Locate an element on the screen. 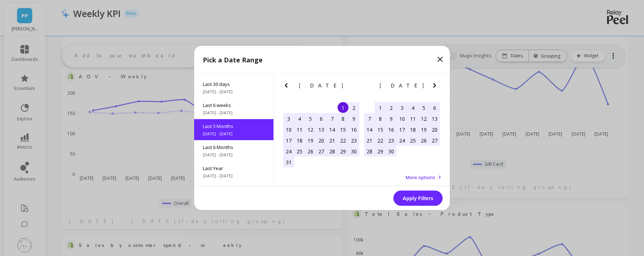  div: Choose Sunday, August 17th, 2025 is located at coordinates (289, 140).